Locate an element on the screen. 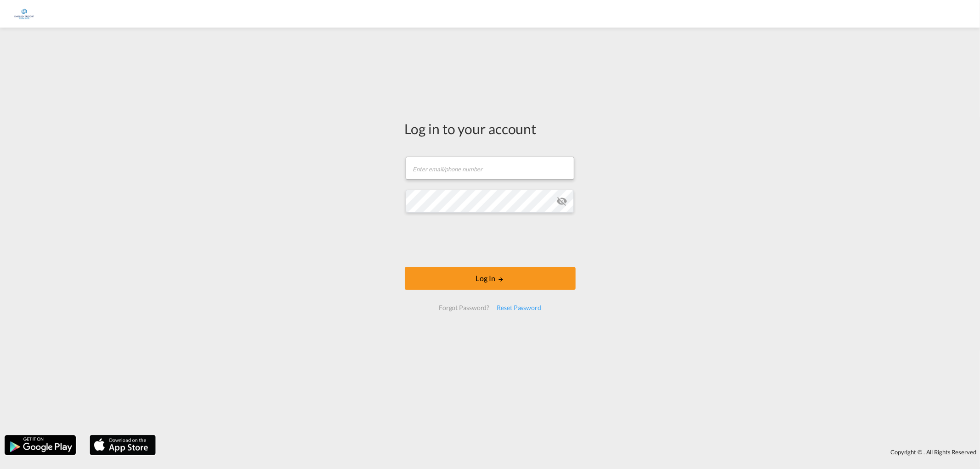 This screenshot has height=469, width=980. input: Enter email/phone number is located at coordinates (490, 168).